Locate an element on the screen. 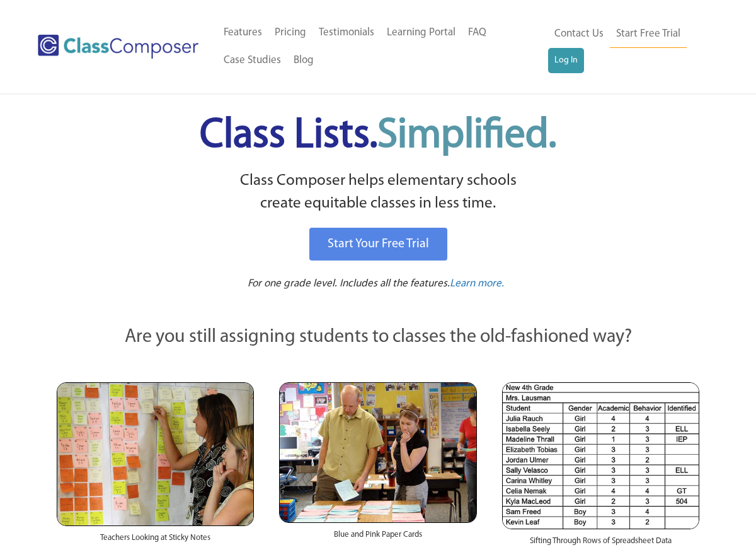 The width and height of the screenshot is (756, 557). p: Class Composer helps elementary schools create equitable classes in less time. is located at coordinates (378, 192).